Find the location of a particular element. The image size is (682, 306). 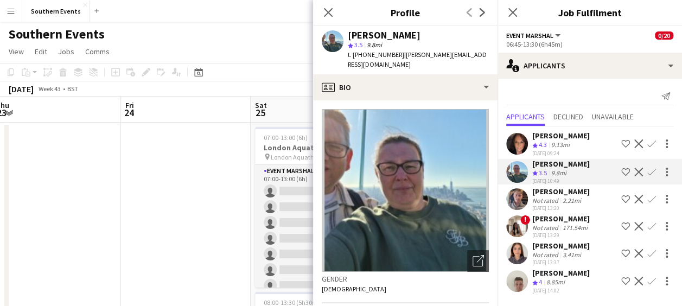

span: Unavailable is located at coordinates (613, 117).